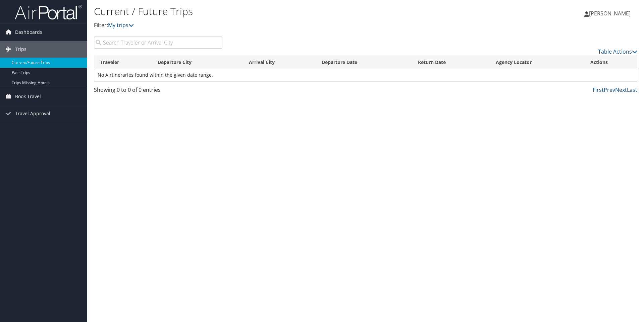 This screenshot has width=644, height=322. What do you see at coordinates (364, 62) in the screenshot?
I see `th: Departure Date: activate to sort column descending` at bounding box center [364, 62].